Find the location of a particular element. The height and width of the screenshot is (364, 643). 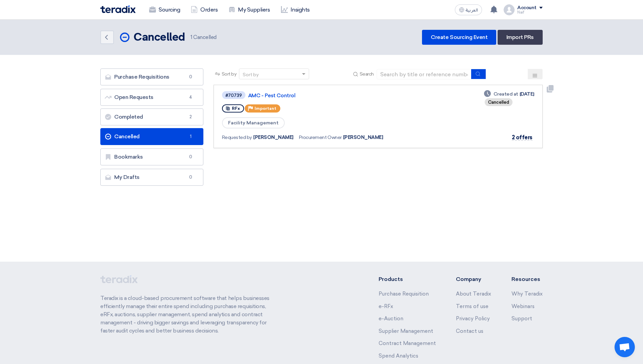

span: Created at is located at coordinates (506, 94).